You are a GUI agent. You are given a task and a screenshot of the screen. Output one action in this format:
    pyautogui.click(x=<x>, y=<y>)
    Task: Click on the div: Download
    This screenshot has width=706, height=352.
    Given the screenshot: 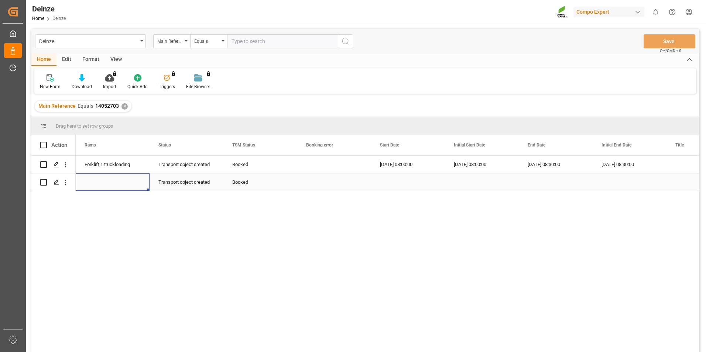 What is the action you would take?
    pyautogui.click(x=82, y=87)
    